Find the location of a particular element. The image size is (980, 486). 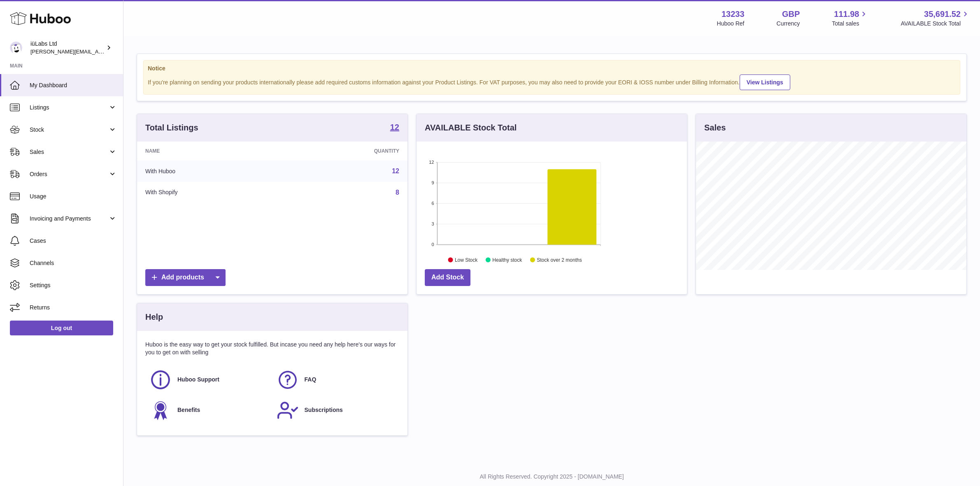

h3: Help is located at coordinates (154, 317).